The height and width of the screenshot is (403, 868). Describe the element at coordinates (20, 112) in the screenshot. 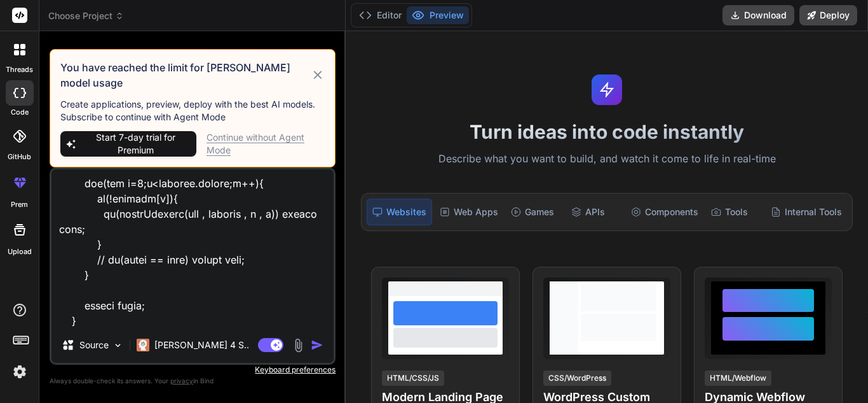

I see `label: code` at that location.